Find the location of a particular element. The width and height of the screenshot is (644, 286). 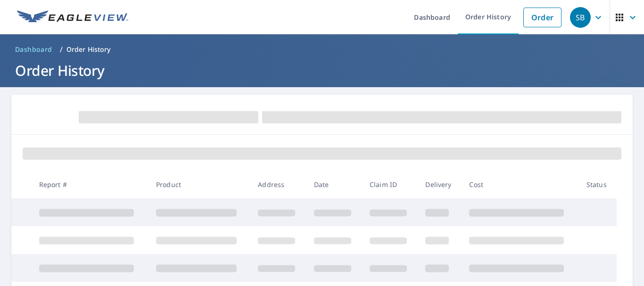

h1: Order History is located at coordinates (322, 70).